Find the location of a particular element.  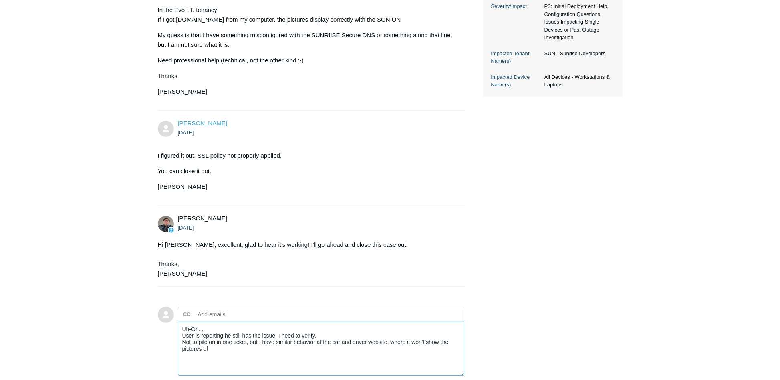

p: You can close it out. is located at coordinates (307, 171).